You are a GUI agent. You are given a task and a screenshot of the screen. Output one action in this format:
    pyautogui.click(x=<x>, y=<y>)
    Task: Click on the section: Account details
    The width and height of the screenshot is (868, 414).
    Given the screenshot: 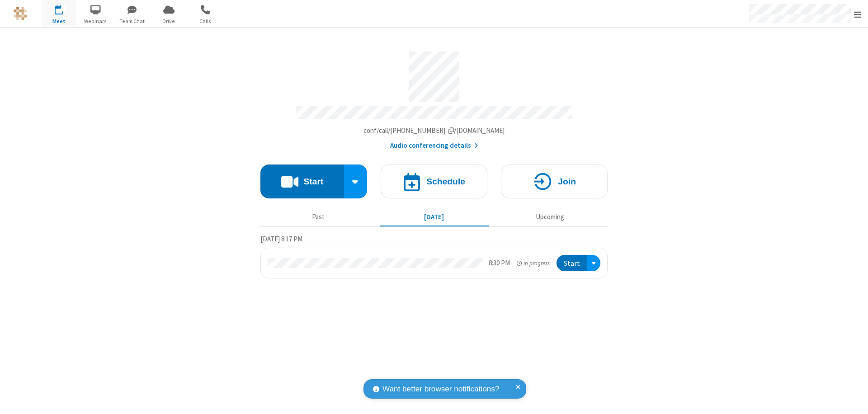 What is the action you would take?
    pyautogui.click(x=434, y=98)
    